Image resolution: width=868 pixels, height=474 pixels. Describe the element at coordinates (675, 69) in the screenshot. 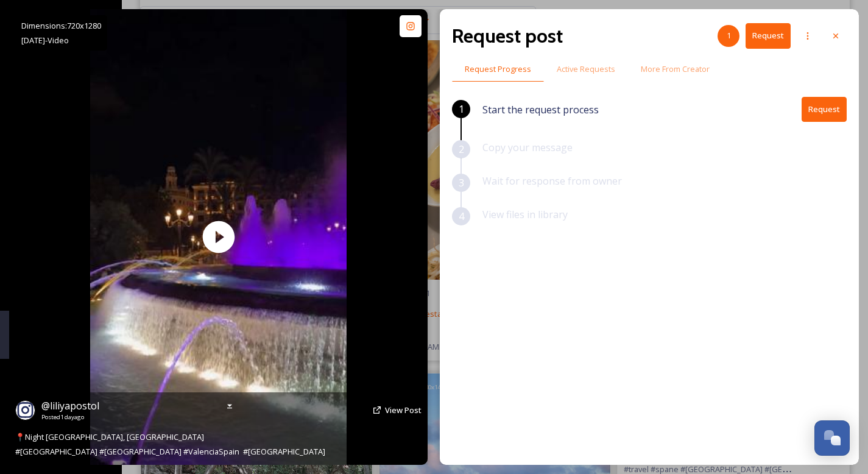

I see `span: More From Creator` at that location.